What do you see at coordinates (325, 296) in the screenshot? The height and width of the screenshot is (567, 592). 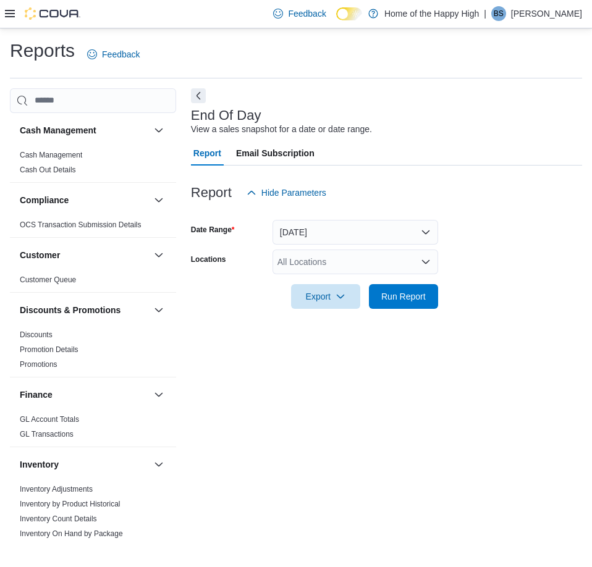 I see `span: Export` at bounding box center [325, 296].